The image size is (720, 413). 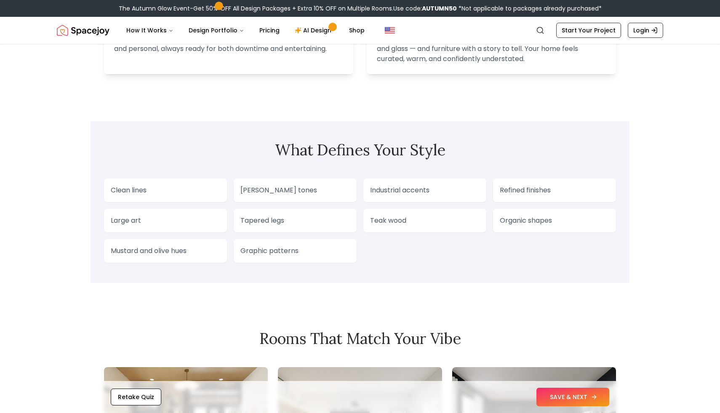 I want to click on p: Graphic patterns, so click(x=295, y=251).